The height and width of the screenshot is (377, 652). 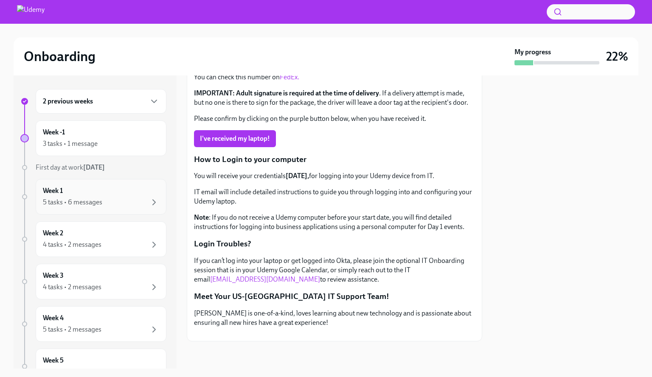 I want to click on span: First day at work, so click(x=70, y=167).